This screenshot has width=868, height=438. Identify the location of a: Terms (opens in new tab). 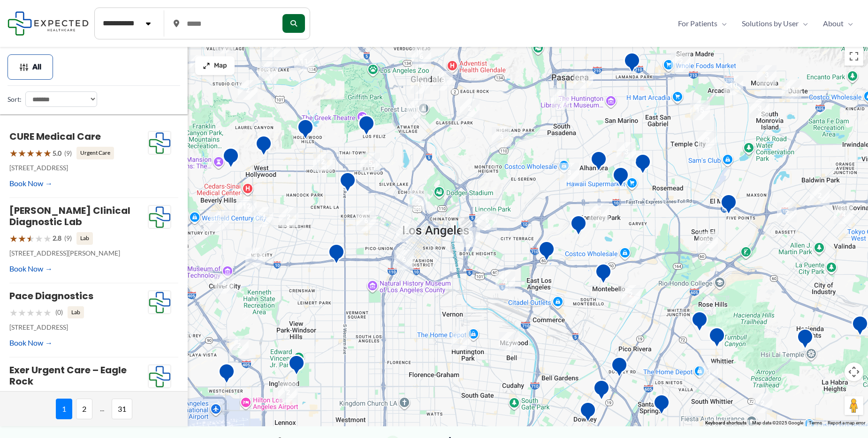
(815, 422).